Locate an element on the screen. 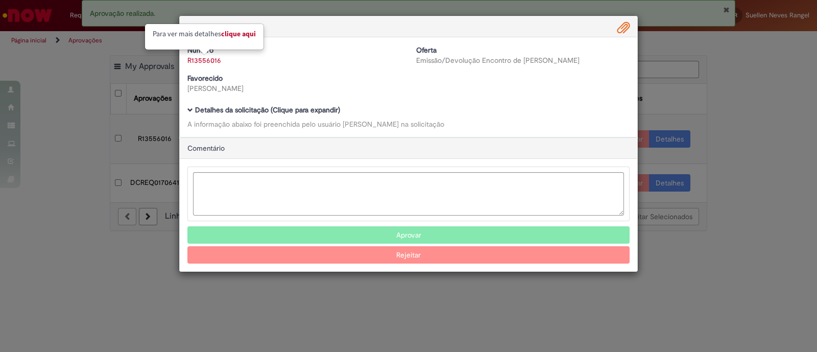  button: Rejeitar is located at coordinates (408, 255).